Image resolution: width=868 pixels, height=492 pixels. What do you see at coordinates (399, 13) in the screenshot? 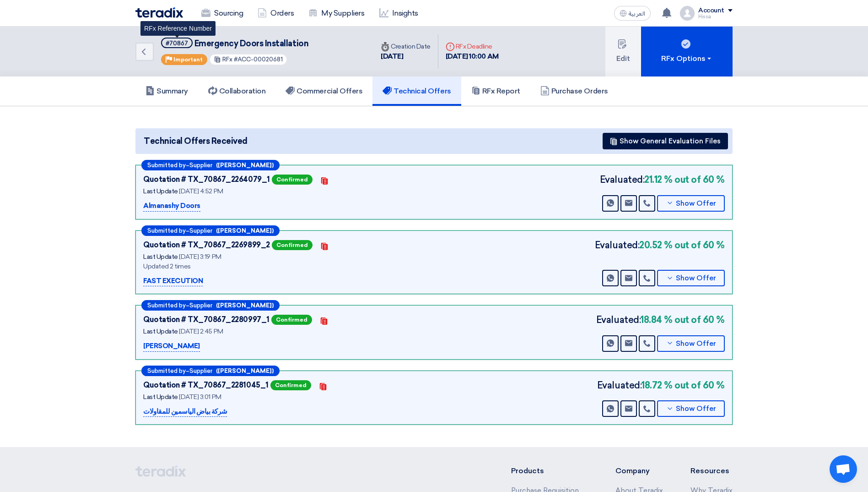
I see `a: Insights` at bounding box center [399, 13].